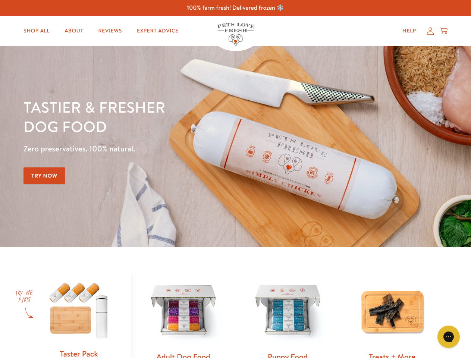 The image size is (471, 358). I want to click on button: Gorgias live chat, so click(15, 14).